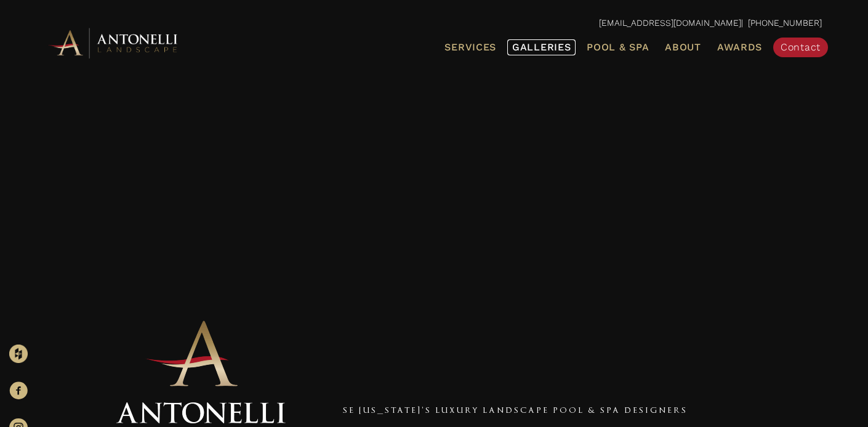  I want to click on img: Antonelli Horizontal Logo, so click(114, 42).